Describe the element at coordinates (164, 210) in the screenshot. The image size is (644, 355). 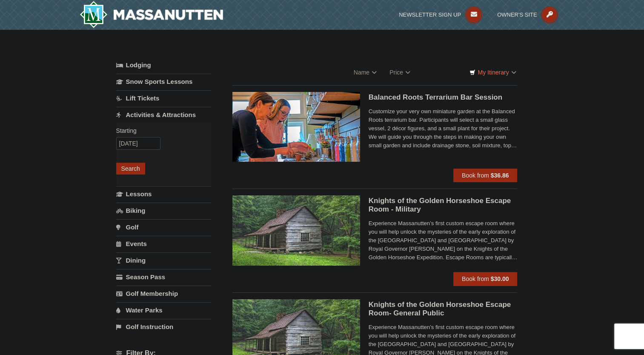
I see `a: Biking` at that location.